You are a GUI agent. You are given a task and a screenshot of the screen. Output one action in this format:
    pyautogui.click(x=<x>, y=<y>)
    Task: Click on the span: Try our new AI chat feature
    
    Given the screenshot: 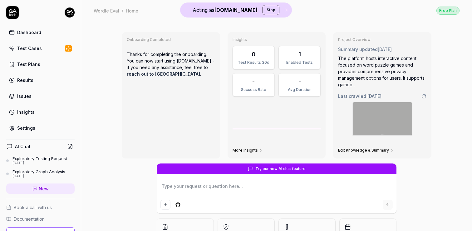 What is the action you would take?
    pyautogui.click(x=280, y=169)
    